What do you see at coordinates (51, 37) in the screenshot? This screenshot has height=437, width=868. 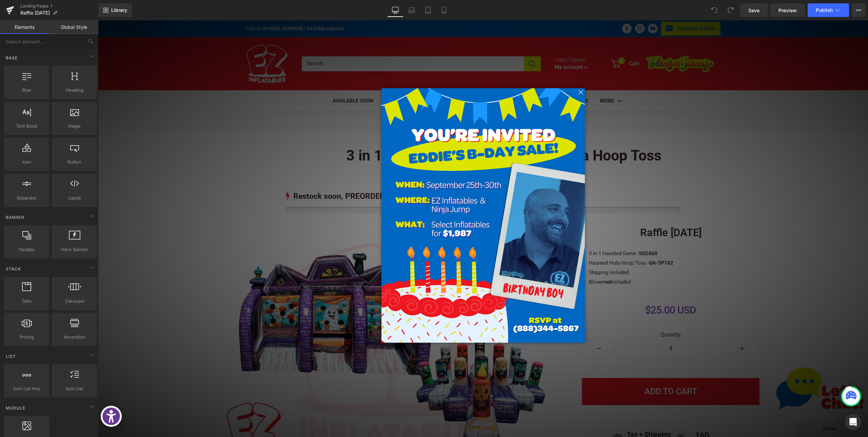 I see `div: CloseChat attention grabber` at bounding box center [51, 37].